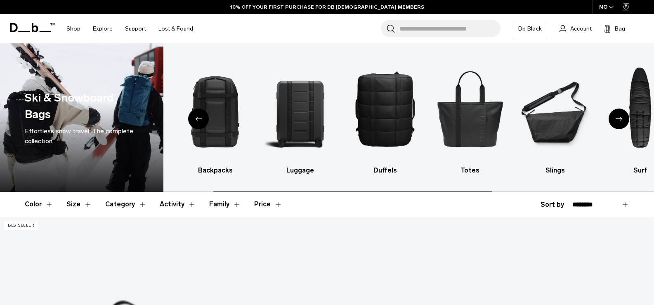 This screenshot has width=654, height=305. Describe the element at coordinates (130, 116) in the screenshot. I see `li: 1 / 10` at that location.